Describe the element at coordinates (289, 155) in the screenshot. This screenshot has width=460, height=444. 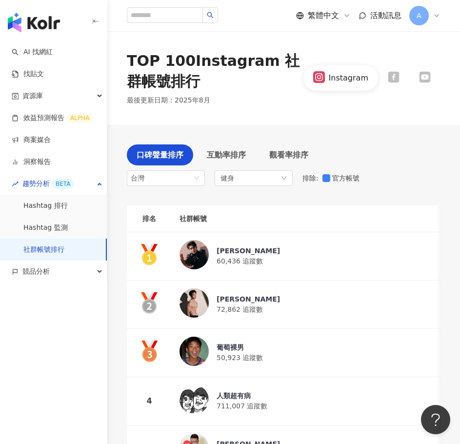
I see `span: 觀看率排序` at that location.